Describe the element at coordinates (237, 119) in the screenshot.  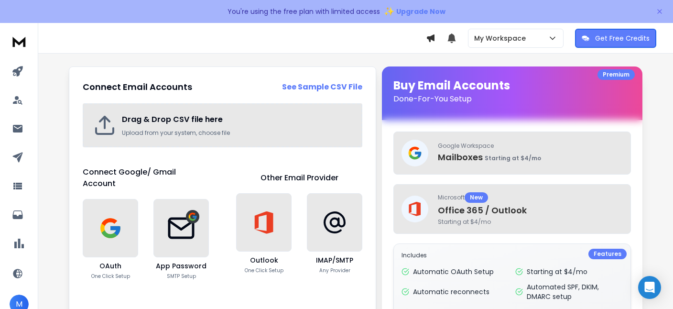
I see `h2: Drag & Drop CSV file here` at that location.